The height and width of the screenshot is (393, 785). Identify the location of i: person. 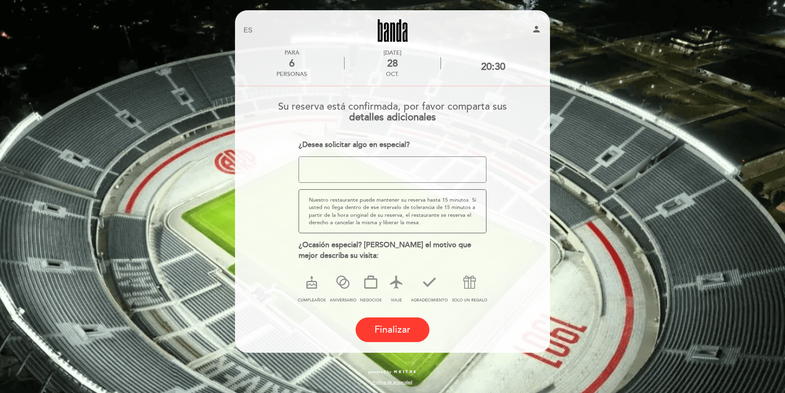
(537, 29).